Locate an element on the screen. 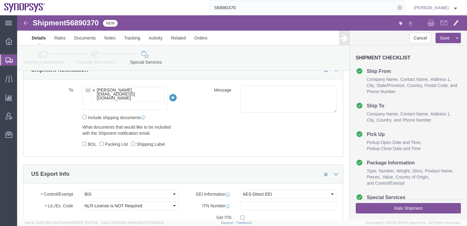 This screenshot has height=226, width=467. img: logo is located at coordinates (25, 8).